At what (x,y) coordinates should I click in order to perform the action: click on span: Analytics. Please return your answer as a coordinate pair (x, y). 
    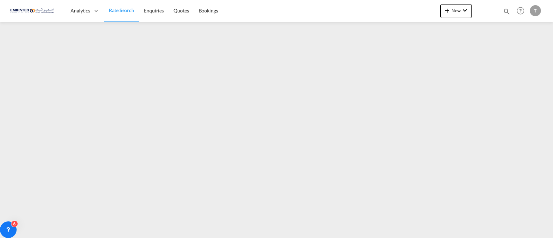
    Looking at the image, I should click on (80, 11).